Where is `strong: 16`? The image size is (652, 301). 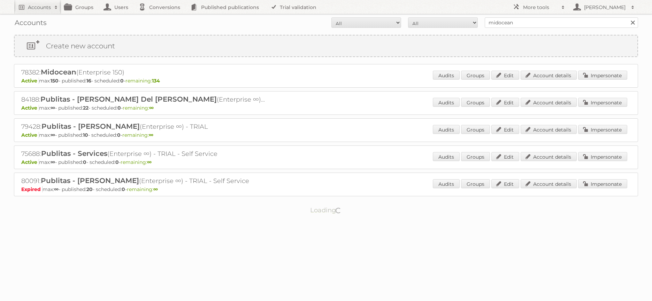 strong: 16 is located at coordinates (89, 81).